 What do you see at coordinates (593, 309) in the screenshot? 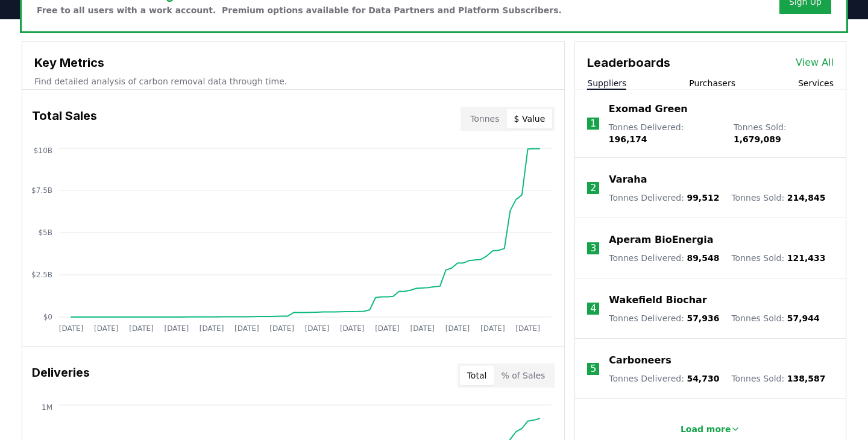
I see `p: 4` at bounding box center [593, 309].